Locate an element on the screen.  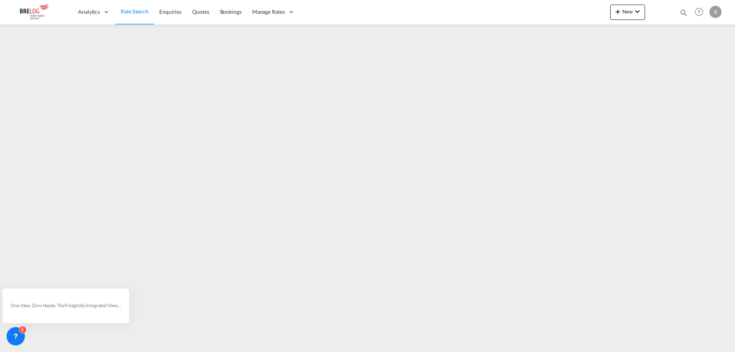
span: Quotes is located at coordinates (200, 11).